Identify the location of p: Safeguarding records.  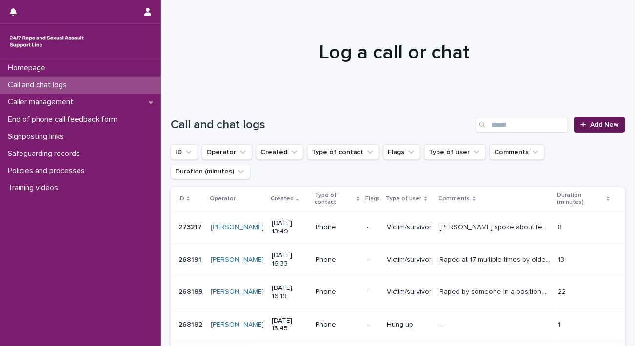
(46, 154).